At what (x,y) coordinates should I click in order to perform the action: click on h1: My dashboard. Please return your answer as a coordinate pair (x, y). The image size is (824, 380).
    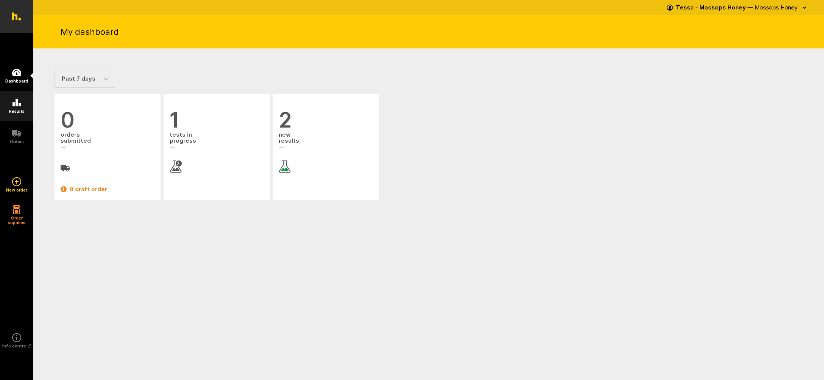
    Looking at the image, I should click on (90, 32).